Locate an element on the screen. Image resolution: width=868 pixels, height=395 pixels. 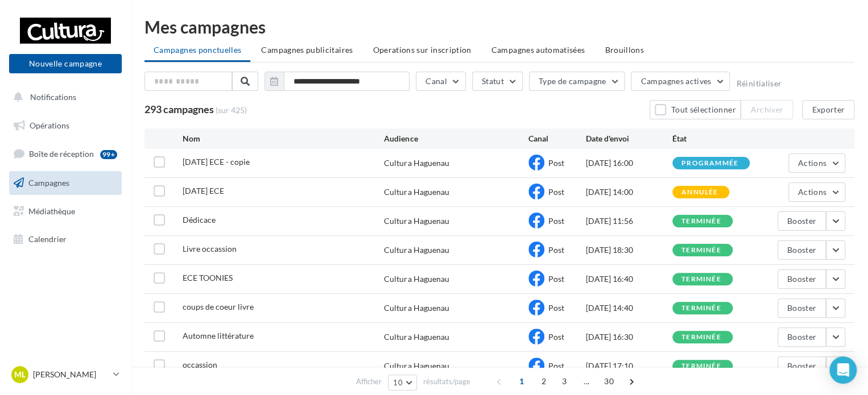
span: 293 campagnes is located at coordinates (179, 109).